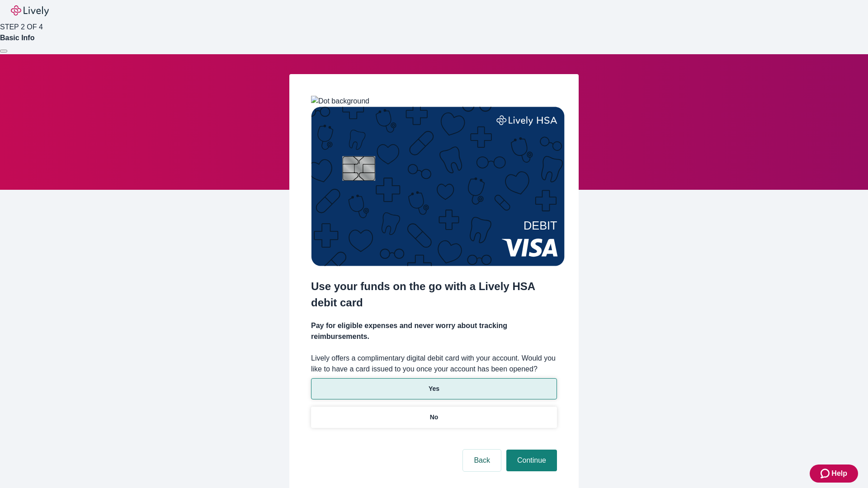  I want to click on img: Dot background, so click(340, 101).